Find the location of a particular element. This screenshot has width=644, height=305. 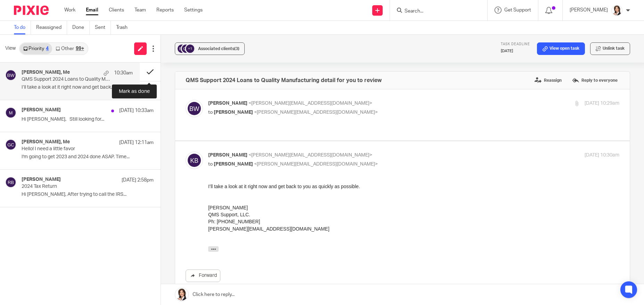

div: 99+ is located at coordinates (80, 49).